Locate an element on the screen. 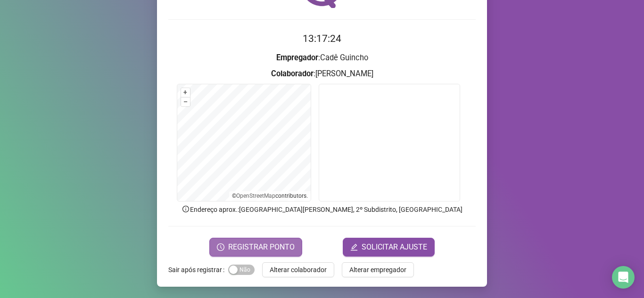 This screenshot has height=298, width=644. button: REGISTRAR PONTO is located at coordinates (256, 247).